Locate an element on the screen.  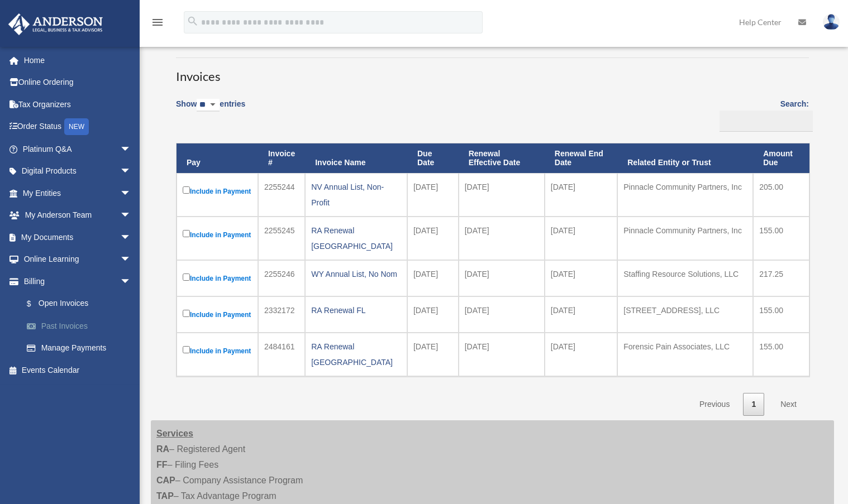
div: RA Renewal FL is located at coordinates (356, 310).